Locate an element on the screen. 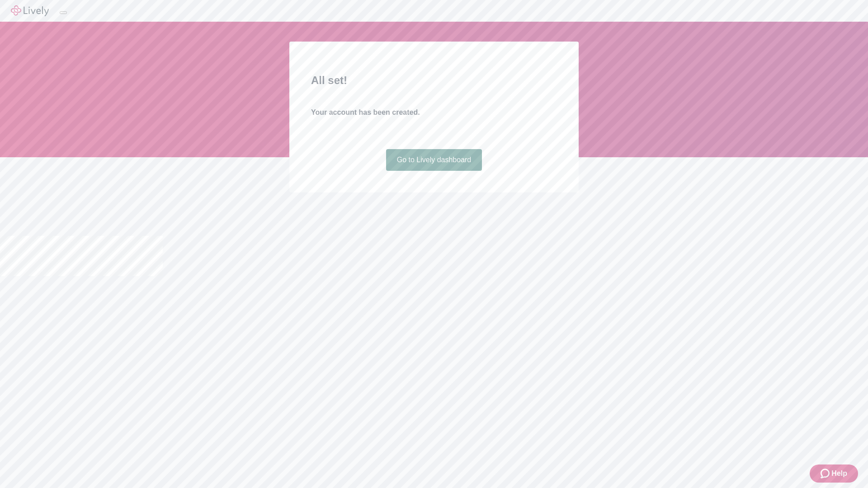 This screenshot has height=488, width=868. a: Go to Lively dashboard is located at coordinates (434, 160).